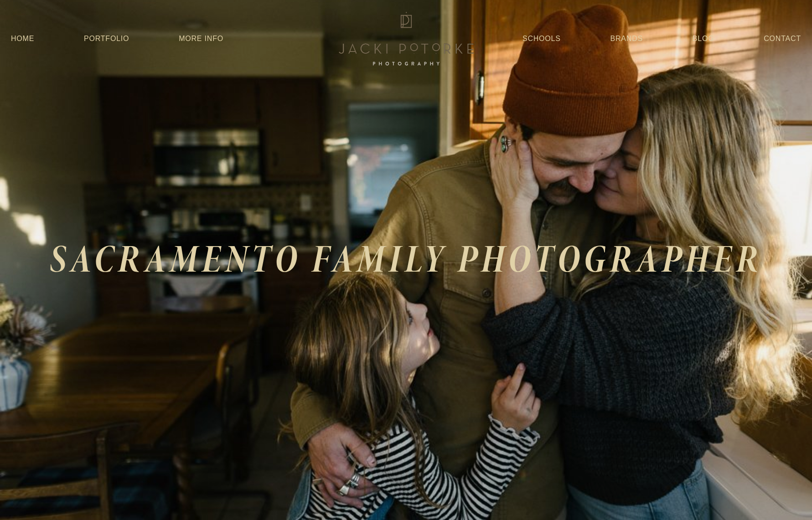  What do you see at coordinates (106, 39) in the screenshot?
I see `a: Portfolio` at bounding box center [106, 39].